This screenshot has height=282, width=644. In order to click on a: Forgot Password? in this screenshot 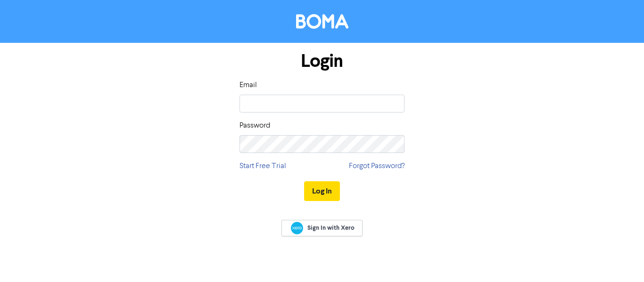, I will do `click(377, 166)`.